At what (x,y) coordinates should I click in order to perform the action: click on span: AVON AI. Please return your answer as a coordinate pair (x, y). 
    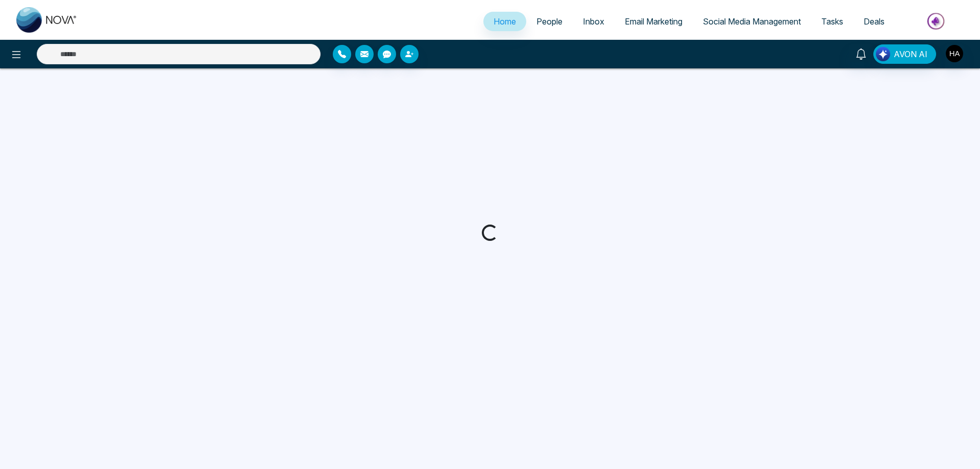
    Looking at the image, I should click on (911, 54).